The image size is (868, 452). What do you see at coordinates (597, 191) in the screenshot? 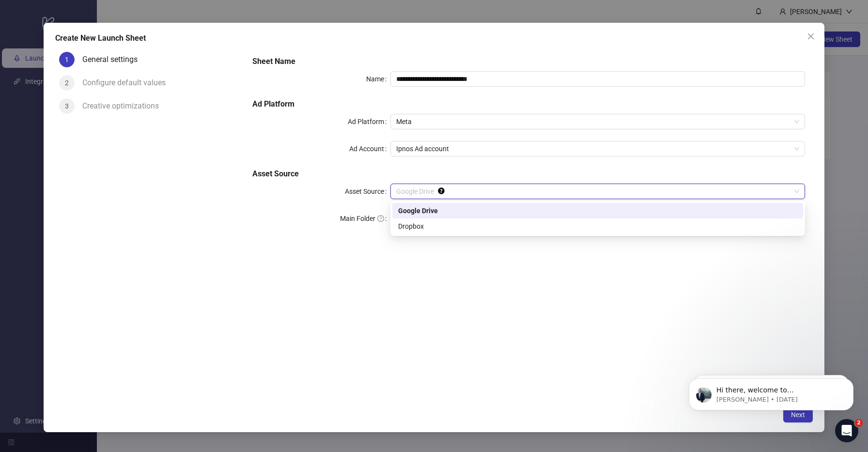
I see `span: Google Drive` at bounding box center [597, 191].